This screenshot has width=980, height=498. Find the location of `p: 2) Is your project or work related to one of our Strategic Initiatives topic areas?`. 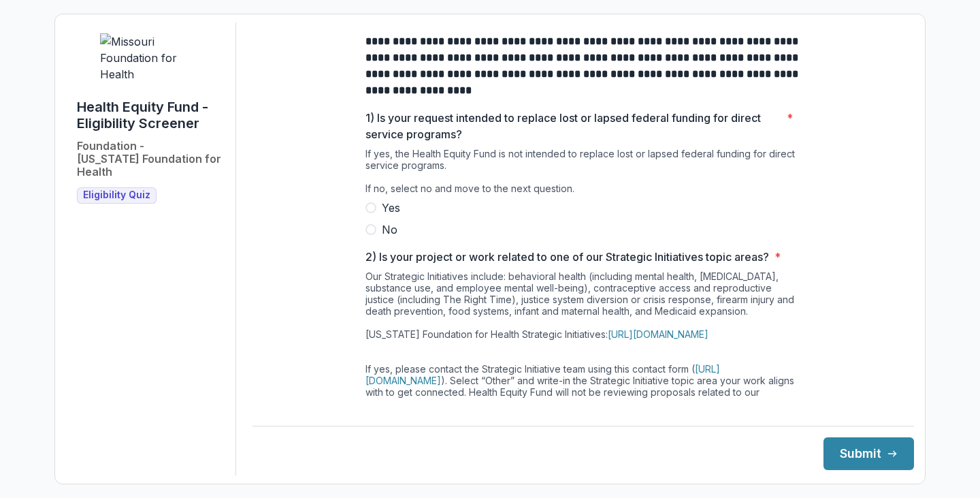

p: 2) Is your project or work related to one of our Strategic Initiatives topic areas? is located at coordinates (567, 256).